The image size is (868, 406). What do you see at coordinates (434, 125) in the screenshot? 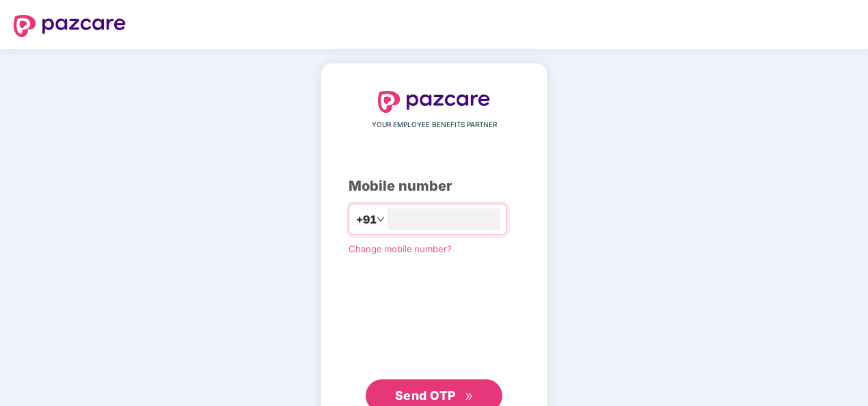
I see `span: YOUR EMPLOYEE BENEFITS PARTNER` at bounding box center [434, 125].